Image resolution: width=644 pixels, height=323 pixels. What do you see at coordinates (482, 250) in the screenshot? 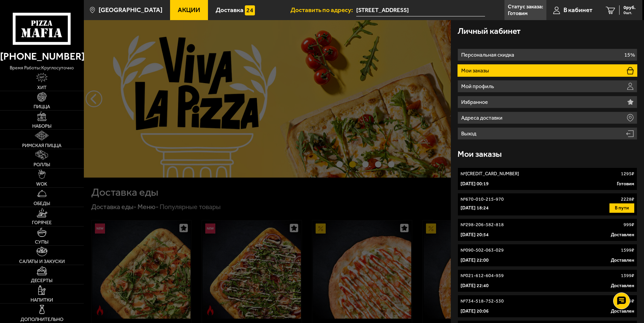
I see `p: № 090-502-063-029` at bounding box center [482, 250].